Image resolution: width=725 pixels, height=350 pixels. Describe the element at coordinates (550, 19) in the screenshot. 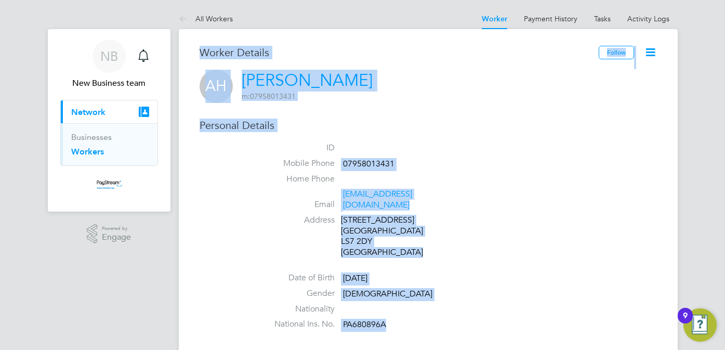

I see `a: Payment History` at that location.